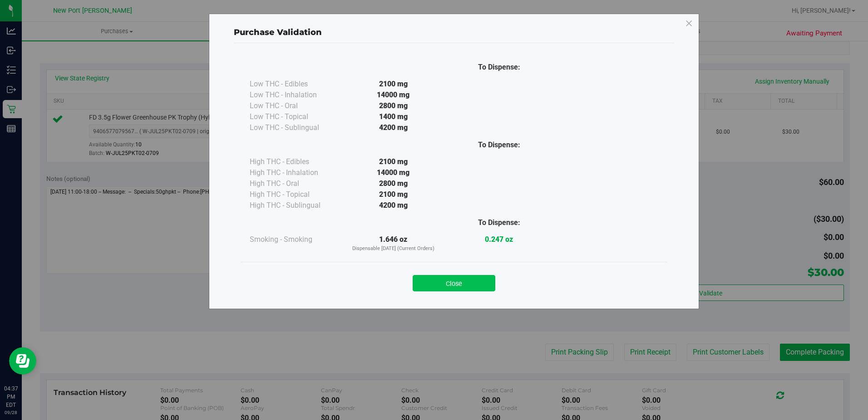 The width and height of the screenshot is (868, 420). I want to click on div: Low THC - Inhalation, so click(295, 95).